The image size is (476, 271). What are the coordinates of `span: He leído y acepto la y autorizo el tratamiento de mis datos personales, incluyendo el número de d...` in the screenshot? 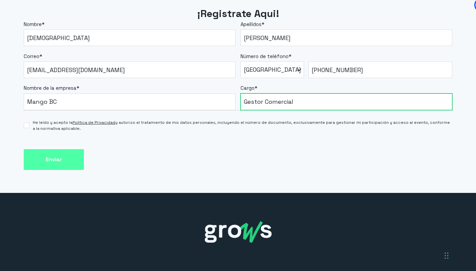 It's located at (243, 126).